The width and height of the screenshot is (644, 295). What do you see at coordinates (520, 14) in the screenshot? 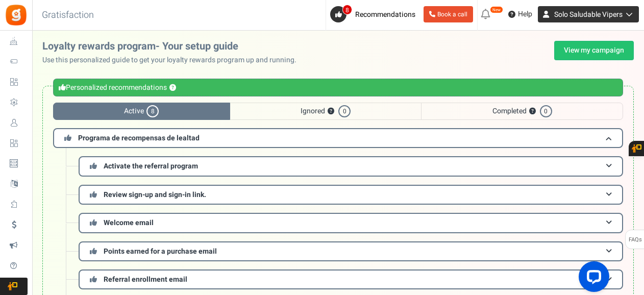
I see `a: Help` at bounding box center [520, 14].